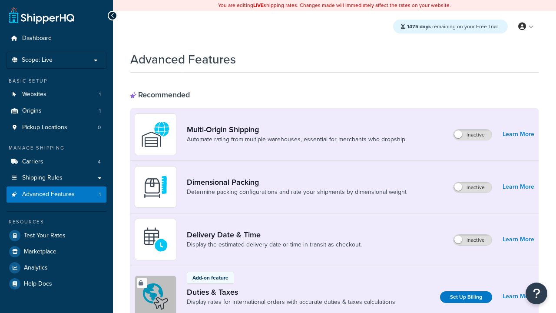 The height and width of the screenshot is (313, 556). Describe the element at coordinates (42, 178) in the screenshot. I see `span: Shipping Rules` at that location.